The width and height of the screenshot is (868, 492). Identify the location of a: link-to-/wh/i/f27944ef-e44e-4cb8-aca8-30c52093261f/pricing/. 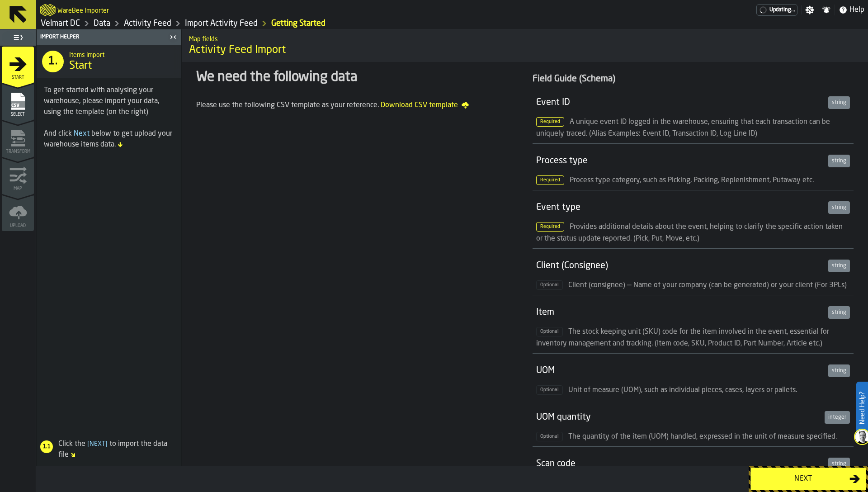
(777, 10).